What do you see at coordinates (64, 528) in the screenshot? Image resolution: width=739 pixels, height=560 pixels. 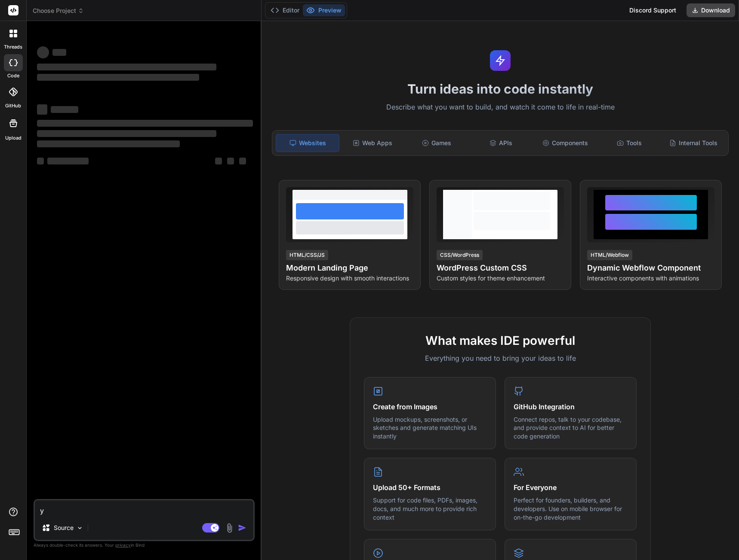 I see `p: Source` at bounding box center [64, 528].